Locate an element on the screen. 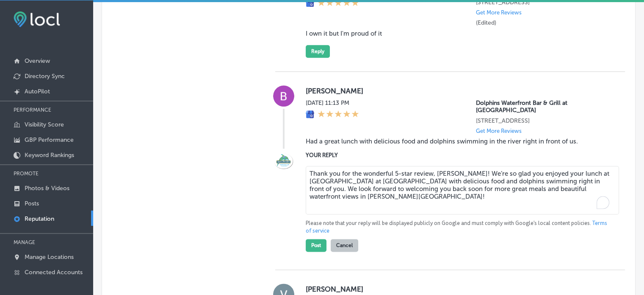  p: Please note that your reply will be displayed publicly on Google and must comply with Google's lo... is located at coordinates (458, 227).